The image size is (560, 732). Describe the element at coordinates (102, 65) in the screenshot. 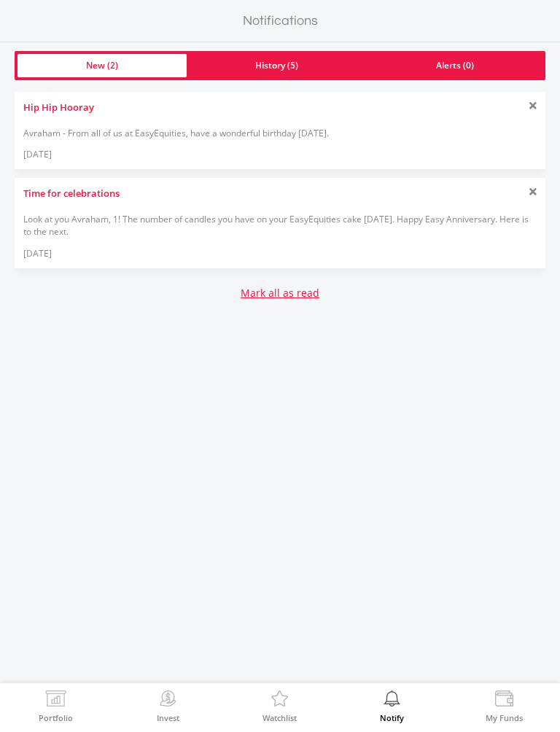

I see `a: New (2)` at that location.